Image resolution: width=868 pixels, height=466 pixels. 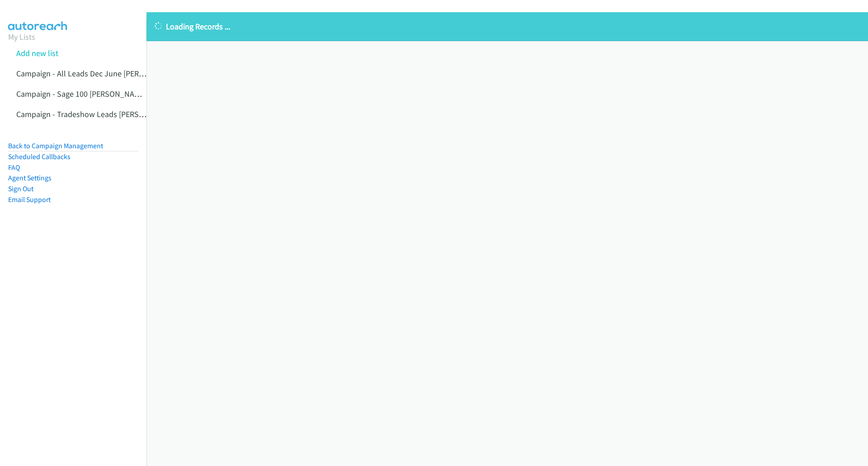 What do you see at coordinates (56, 146) in the screenshot?
I see `a: Back to Campaign Management` at bounding box center [56, 146].